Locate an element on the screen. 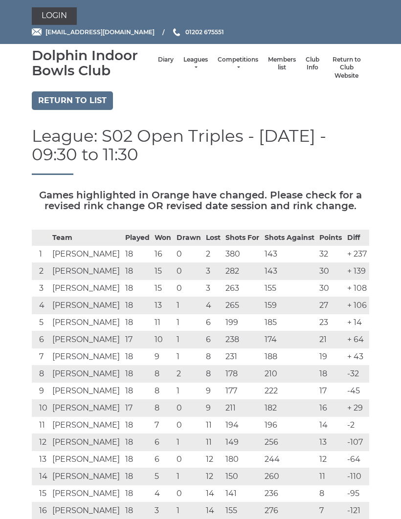 This screenshot has height=519, width=401. td: + 14 is located at coordinates (357, 322).